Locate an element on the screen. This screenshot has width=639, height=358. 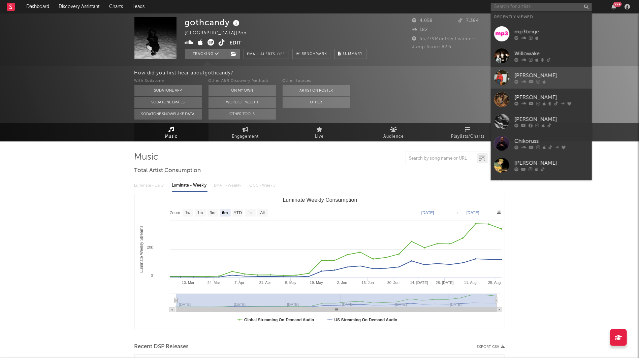
button: 99+ is located at coordinates (614, 7).